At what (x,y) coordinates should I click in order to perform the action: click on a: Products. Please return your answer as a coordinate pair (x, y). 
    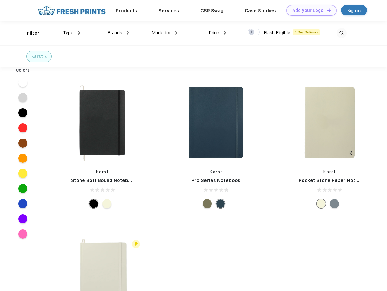
    Looking at the image, I should click on (126, 11).